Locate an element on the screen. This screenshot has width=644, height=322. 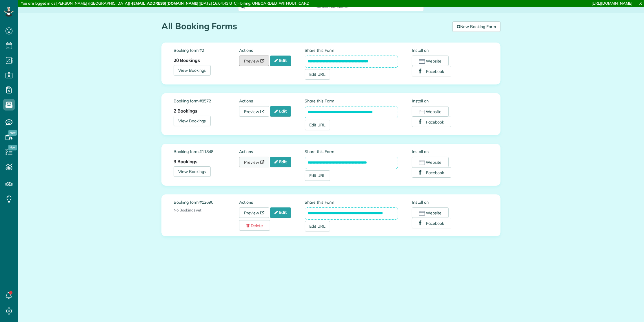
label: Booking form #8572 is located at coordinates (206, 101).